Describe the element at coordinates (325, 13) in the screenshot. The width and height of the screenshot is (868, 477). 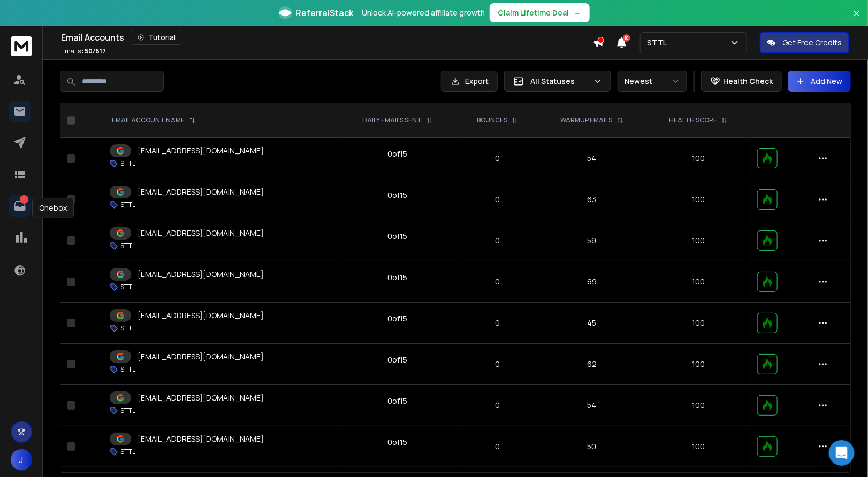
I see `span: ReferralStack` at that location.